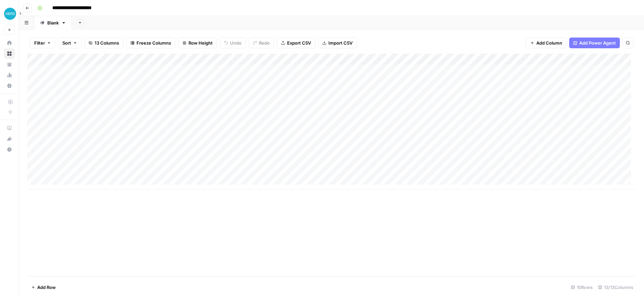 The width and height of the screenshot is (644, 298). I want to click on span: 13 Columns, so click(107, 43).